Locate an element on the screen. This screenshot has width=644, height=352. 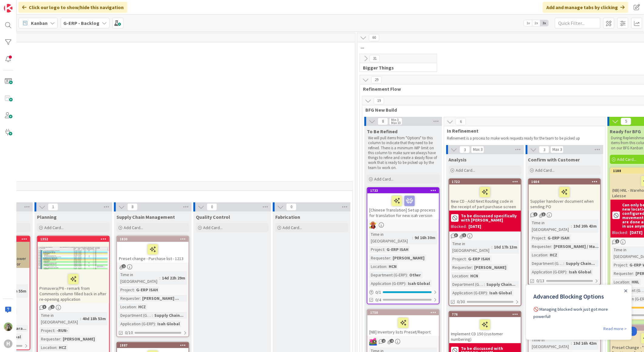
div: Max 10 is located at coordinates (395, 123).